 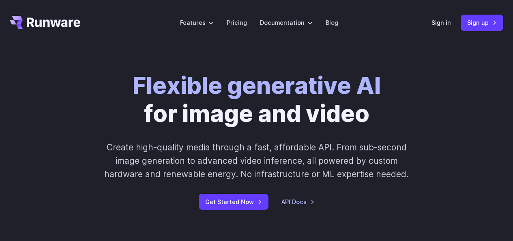 What do you see at coordinates (257, 99) in the screenshot?
I see `h1: for image and video` at bounding box center [257, 99].